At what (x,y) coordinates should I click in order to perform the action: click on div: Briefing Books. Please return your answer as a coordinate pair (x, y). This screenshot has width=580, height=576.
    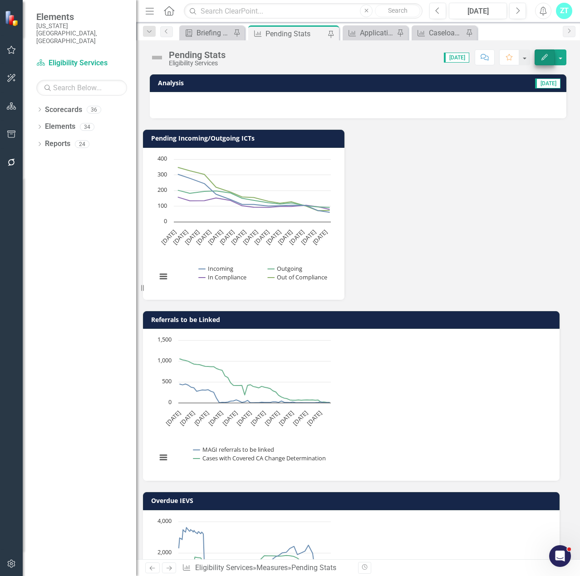
    Looking at the image, I should click on (214, 33).